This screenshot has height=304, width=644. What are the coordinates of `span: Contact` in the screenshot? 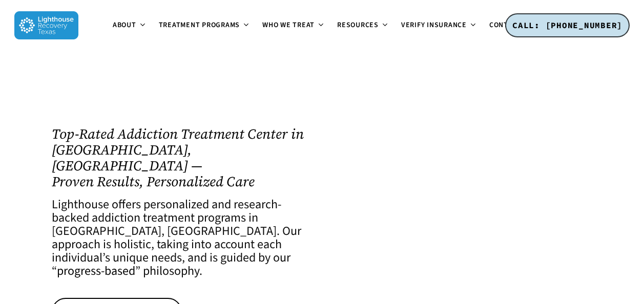 It's located at (505, 25).